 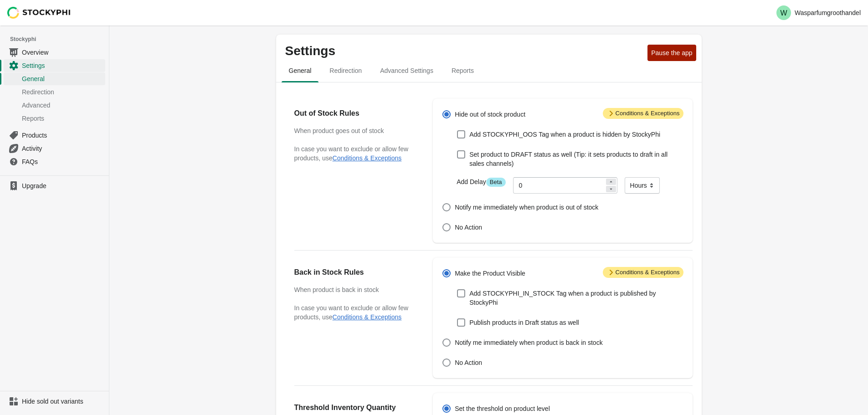 I want to click on span: Notify me immediately when product is out of stock, so click(x=526, y=207).